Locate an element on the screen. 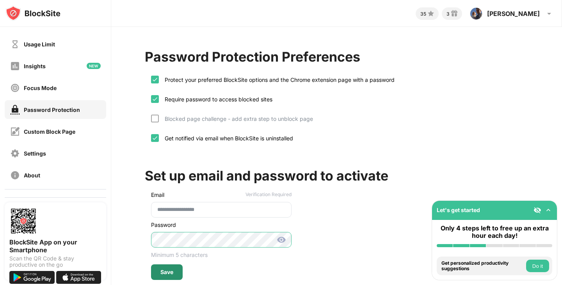 This screenshot has width=562, height=285. button: Do it is located at coordinates (537, 266).